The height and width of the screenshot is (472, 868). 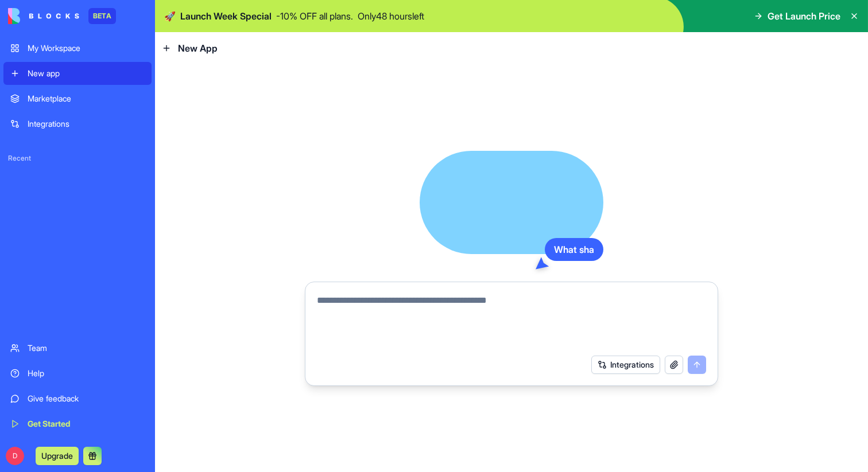 What do you see at coordinates (102, 16) in the screenshot?
I see `div: BETA` at bounding box center [102, 16].